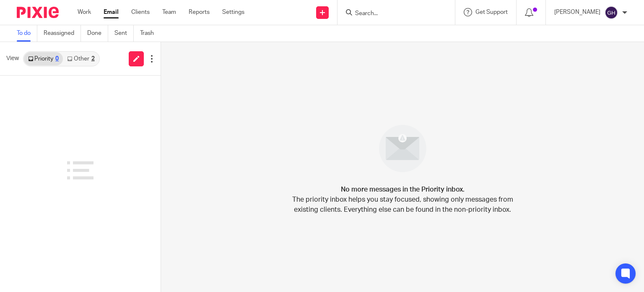  Describe the element at coordinates (62, 33) in the screenshot. I see `a: Reassigned` at that location.